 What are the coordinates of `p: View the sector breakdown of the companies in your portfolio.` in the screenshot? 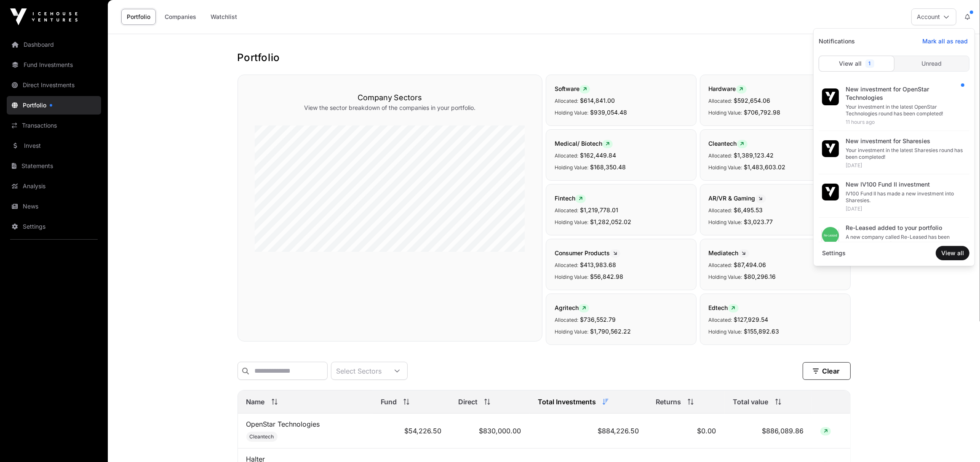 It's located at (390, 108).